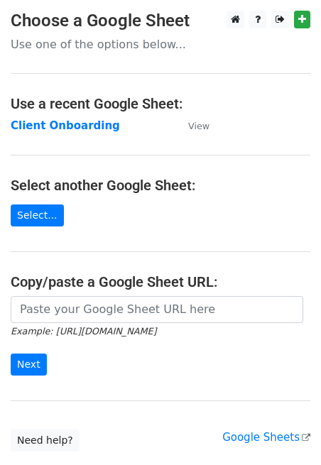  I want to click on strong: Client Onboarding, so click(65, 126).